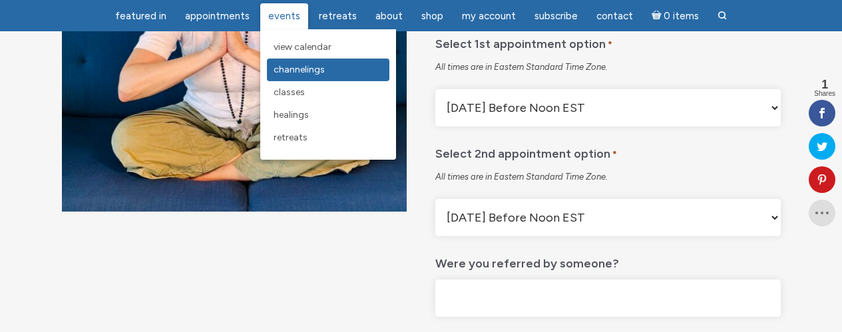  I want to click on a: Events, so click(284, 16).